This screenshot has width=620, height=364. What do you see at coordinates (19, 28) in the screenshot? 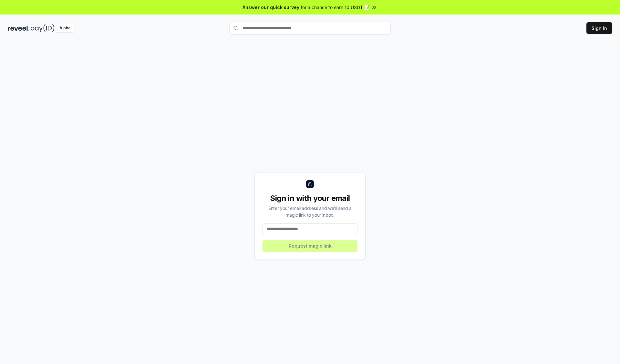
I see `img: reveel_dark` at bounding box center [19, 28].